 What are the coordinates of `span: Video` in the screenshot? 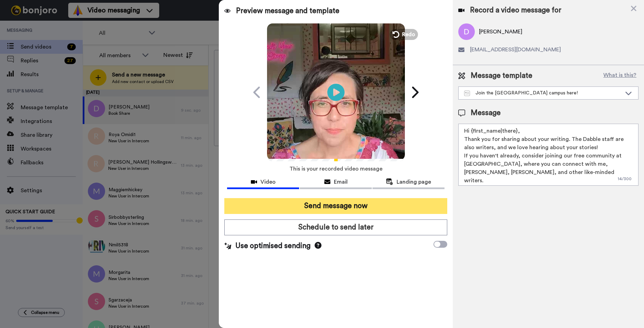 It's located at (268, 182).